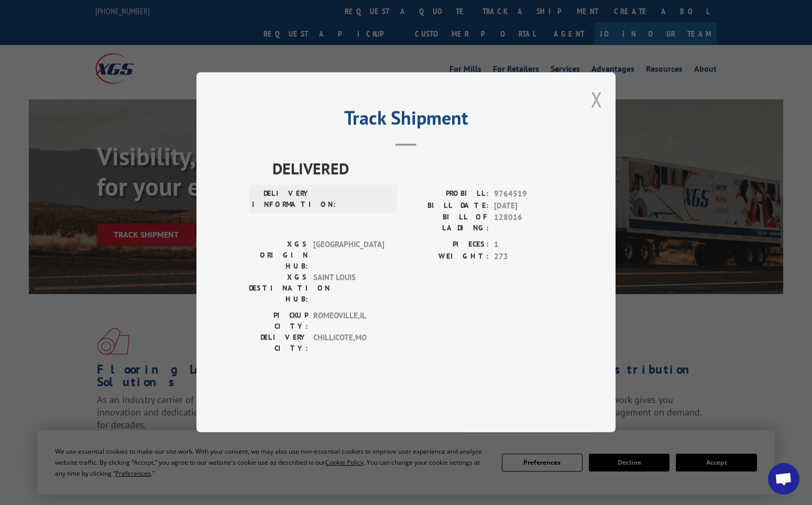 This screenshot has height=505, width=812. What do you see at coordinates (417, 169) in the screenshot?
I see `span: DELIVERED` at bounding box center [417, 169].